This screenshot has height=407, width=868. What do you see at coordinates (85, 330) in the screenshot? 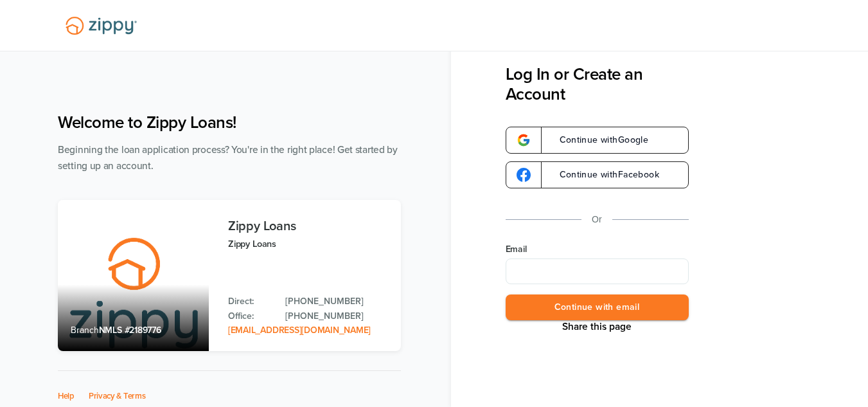
I see `span: Branch` at bounding box center [85, 330].